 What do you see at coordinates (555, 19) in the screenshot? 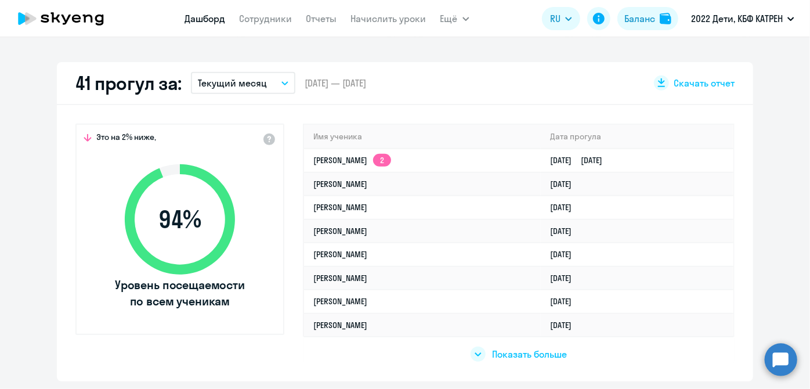
I see `span: RU` at bounding box center [555, 19].